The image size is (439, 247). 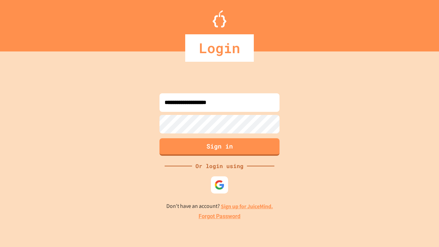 I want to click on button: Sign in, so click(x=219, y=147).